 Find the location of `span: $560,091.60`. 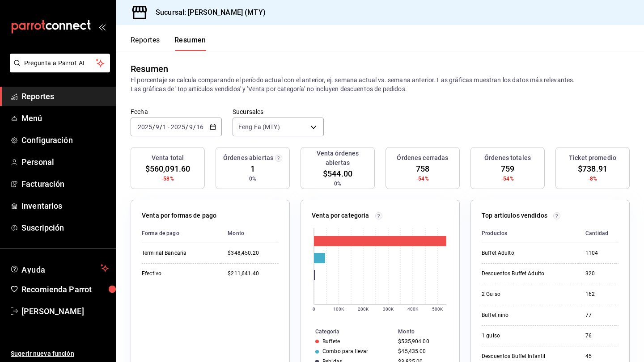

span: $560,091.60 is located at coordinates (167, 169).